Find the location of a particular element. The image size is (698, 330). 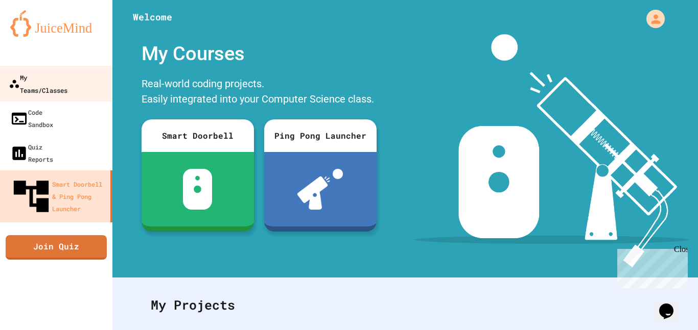

img: sdb-white.svg is located at coordinates (197, 189).